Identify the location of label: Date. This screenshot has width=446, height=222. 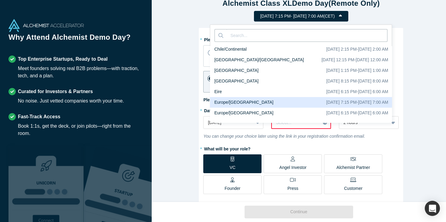
(233, 110).